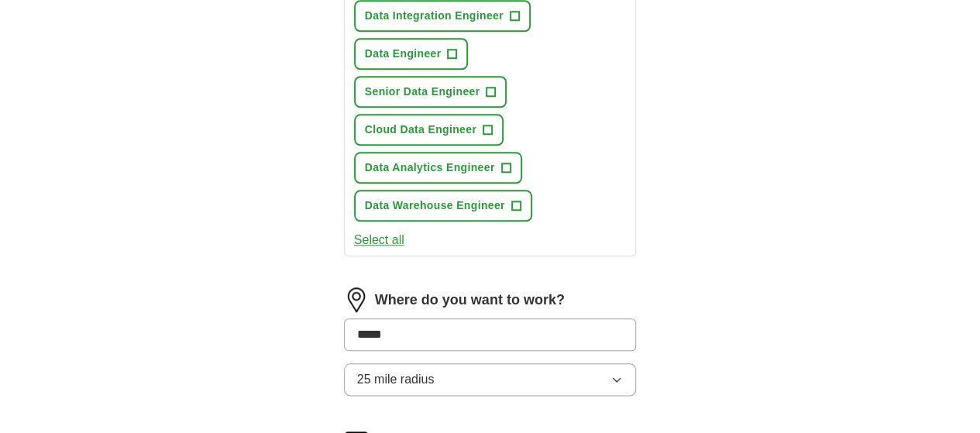  Describe the element at coordinates (430, 167) in the screenshot. I see `span: Data Analytics Engineer` at that location.